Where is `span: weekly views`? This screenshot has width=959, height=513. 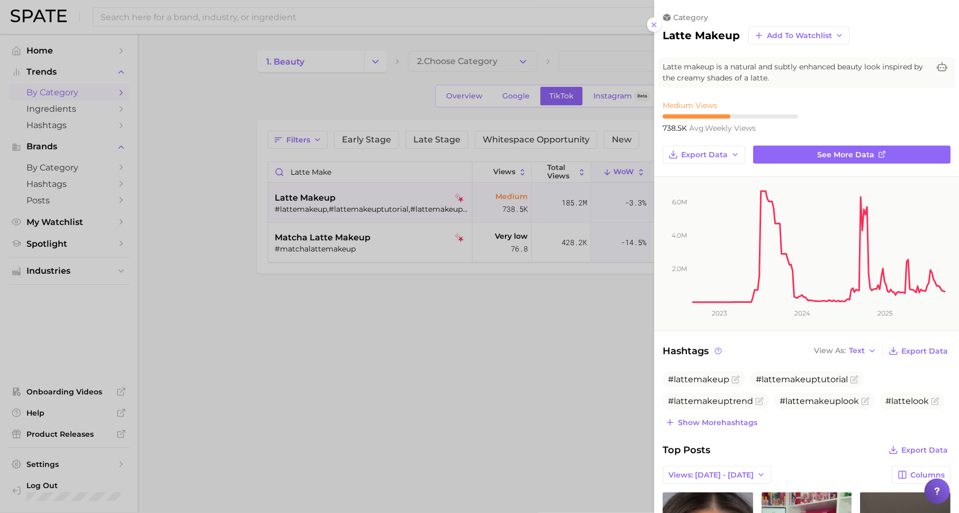
span: weekly views is located at coordinates (723, 128).